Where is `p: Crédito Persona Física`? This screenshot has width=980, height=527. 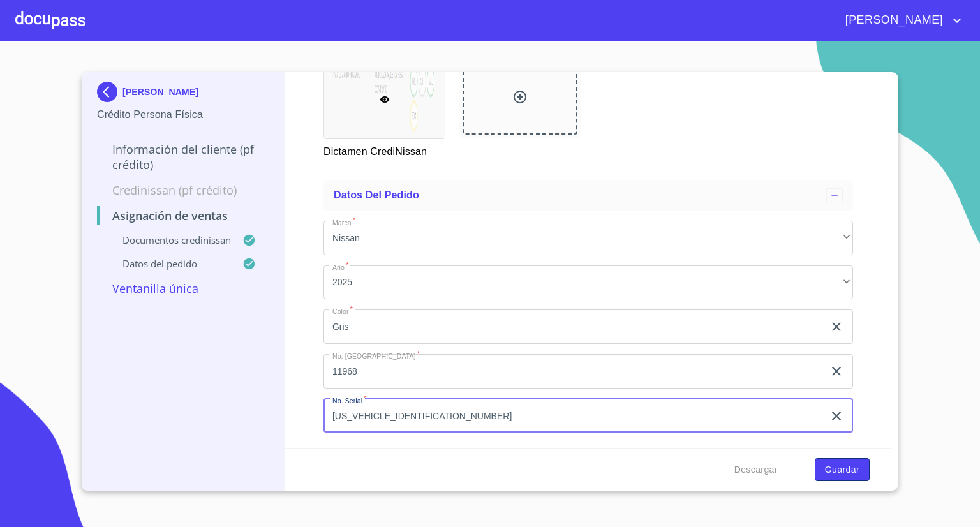 p: Crédito Persona Física is located at coordinates (182, 115).